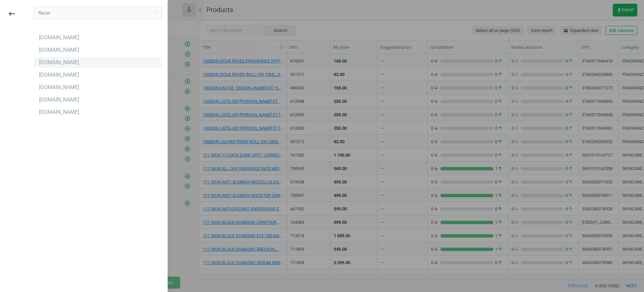 This screenshot has width=644, height=292. What do you see at coordinates (155, 13) in the screenshot?
I see `button: Close` at bounding box center [155, 13].